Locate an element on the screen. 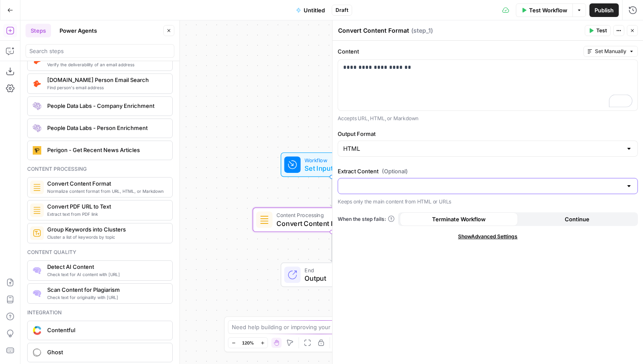 This screenshot has width=643, height=364. a: When the step fails: is located at coordinates (366, 219).